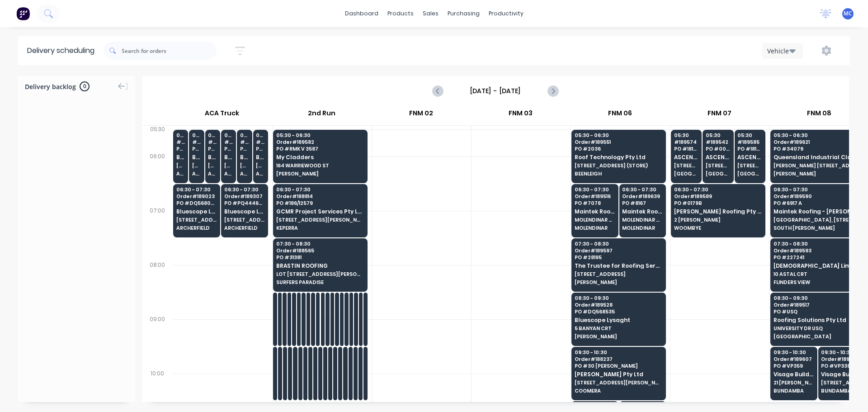 The height and width of the screenshot is (412, 868). Describe the element at coordinates (169, 51) in the screenshot. I see `input: Search for orders` at that location.